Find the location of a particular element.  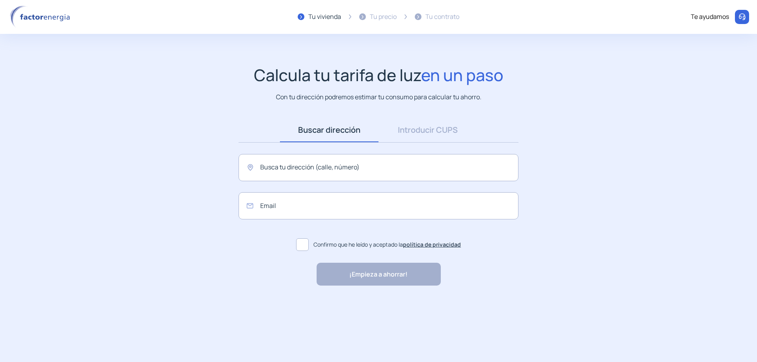

div: Tu precio is located at coordinates (383, 17).